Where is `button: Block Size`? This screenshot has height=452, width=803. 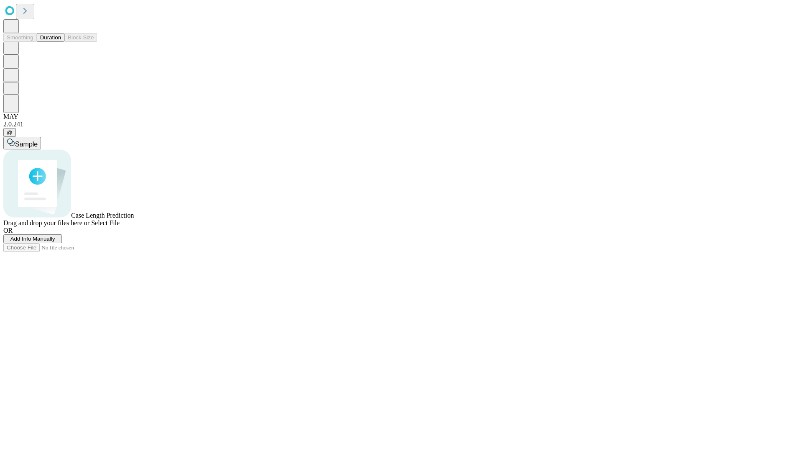
button: Block Size is located at coordinates (81, 37).